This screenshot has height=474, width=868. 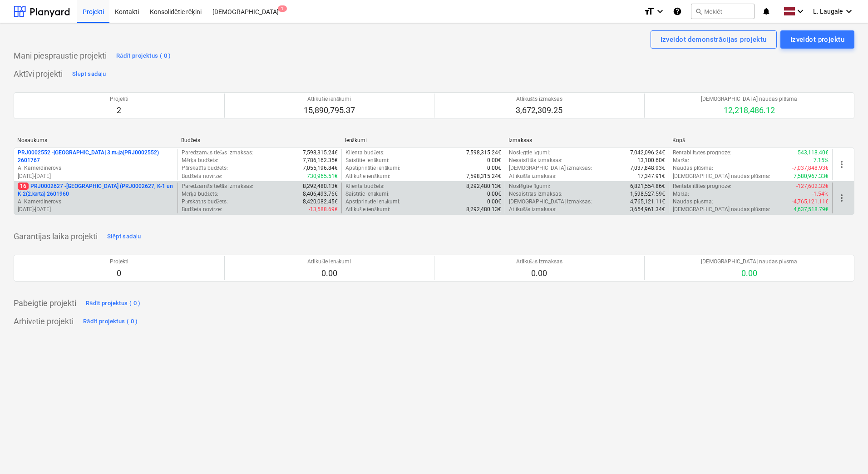 I want to click on p: Klienta budžets :, so click(x=365, y=152).